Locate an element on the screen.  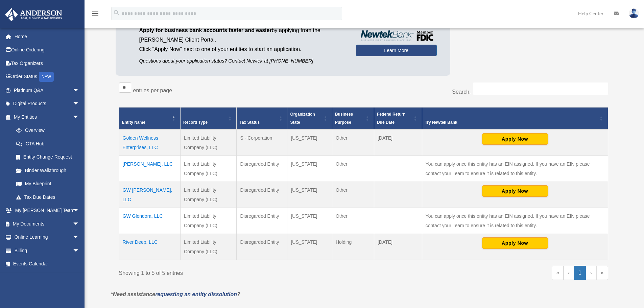
td: GW Glendora, LLC is located at coordinates (150, 220).